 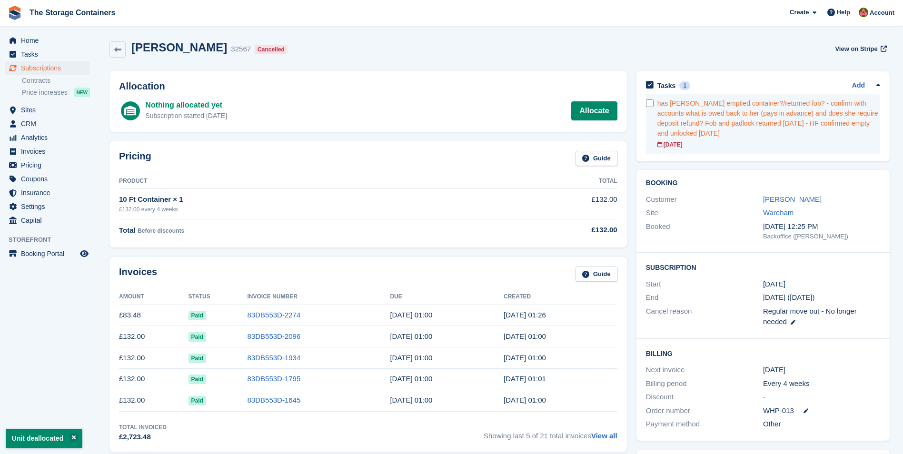 I want to click on div: Discount, so click(x=705, y=397).